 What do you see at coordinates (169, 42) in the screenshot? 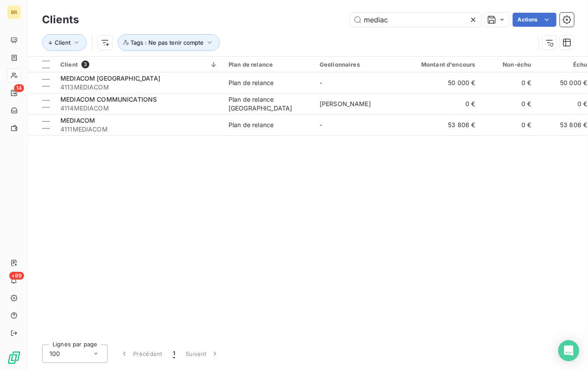
I see `button: Tags : Ne pas tenir compte` at bounding box center [169, 42].